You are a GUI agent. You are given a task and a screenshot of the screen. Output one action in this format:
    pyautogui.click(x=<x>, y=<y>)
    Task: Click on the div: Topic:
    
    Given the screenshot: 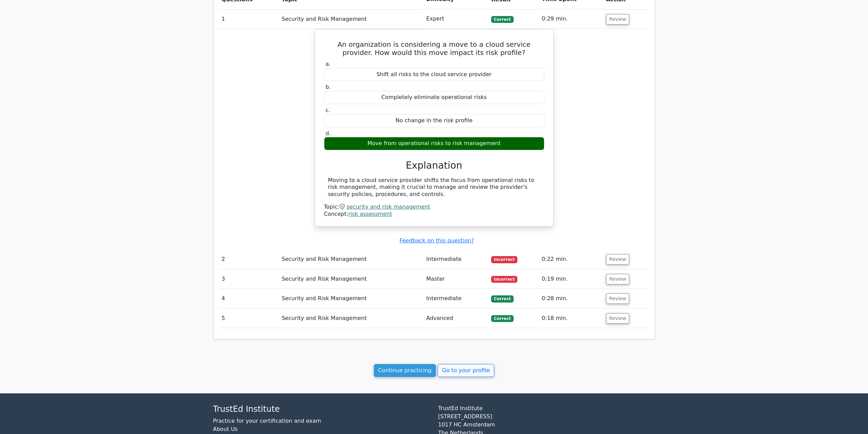 What is the action you would take?
    pyautogui.click(x=434, y=207)
    